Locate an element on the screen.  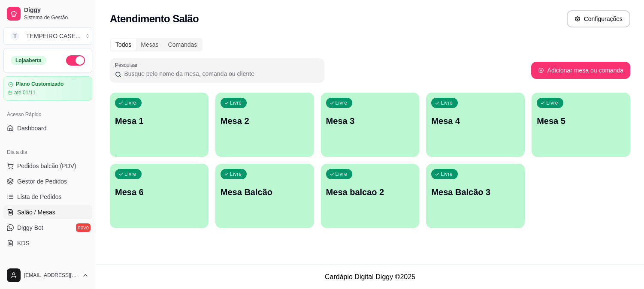
div: Mesas is located at coordinates (149, 45).